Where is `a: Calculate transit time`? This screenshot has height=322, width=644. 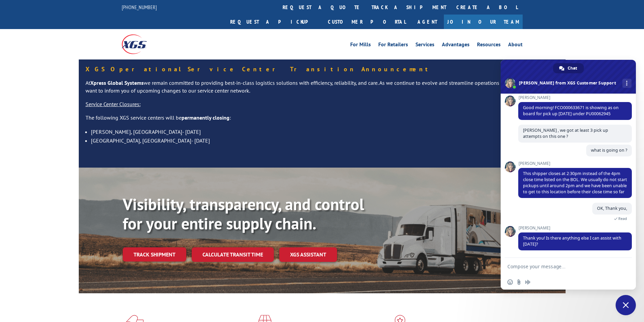 a: Calculate transit time is located at coordinates (233, 254).